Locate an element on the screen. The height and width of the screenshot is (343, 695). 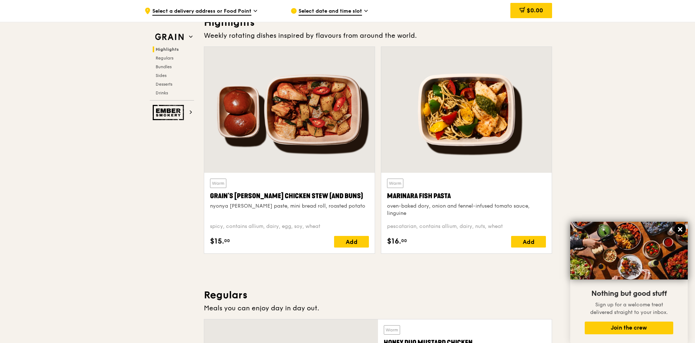
span: Bundles is located at coordinates (164, 67).